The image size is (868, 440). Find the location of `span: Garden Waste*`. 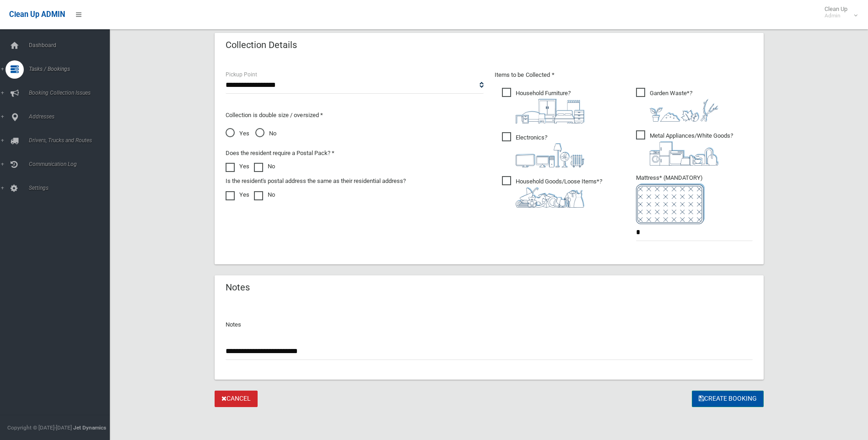

span: Garden Waste* is located at coordinates (677, 105).